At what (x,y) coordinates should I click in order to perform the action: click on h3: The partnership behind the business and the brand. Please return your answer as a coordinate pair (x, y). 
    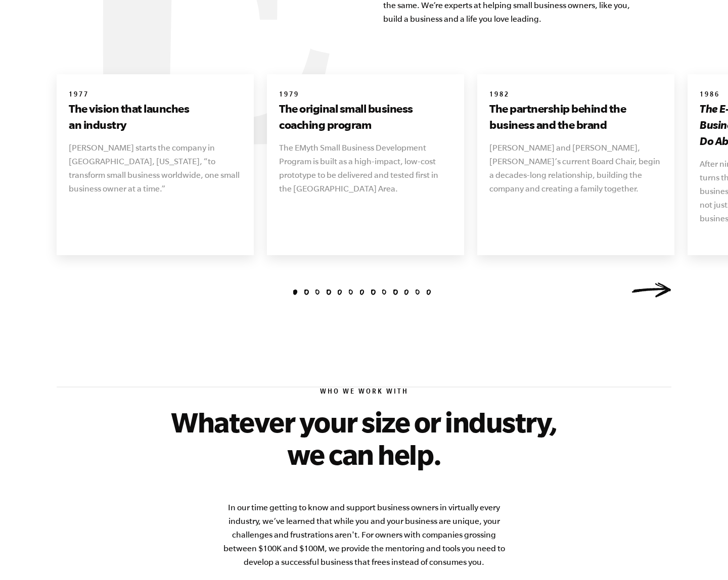
    Looking at the image, I should click on (576, 117).